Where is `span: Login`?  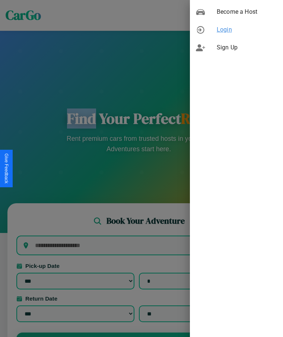
span: Login is located at coordinates (247, 30).